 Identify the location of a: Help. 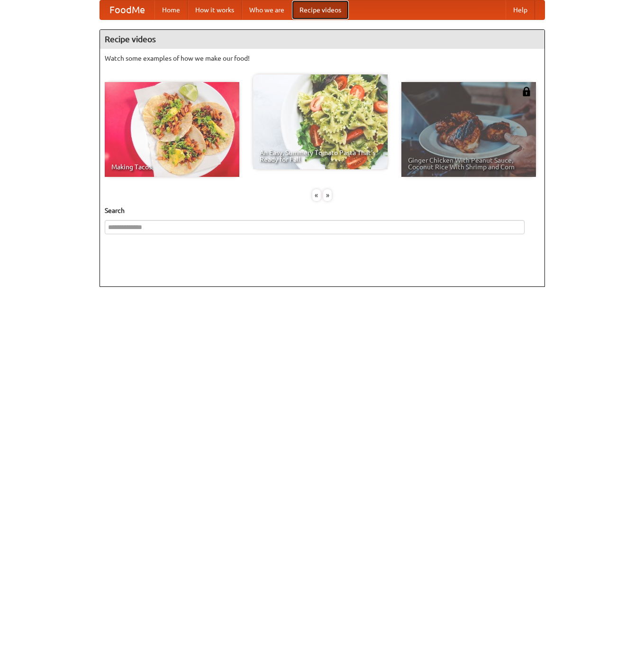
(520, 10).